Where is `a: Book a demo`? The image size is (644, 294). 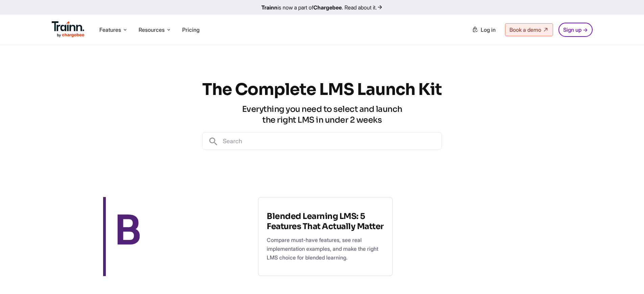 a: Book a demo is located at coordinates (529, 30).